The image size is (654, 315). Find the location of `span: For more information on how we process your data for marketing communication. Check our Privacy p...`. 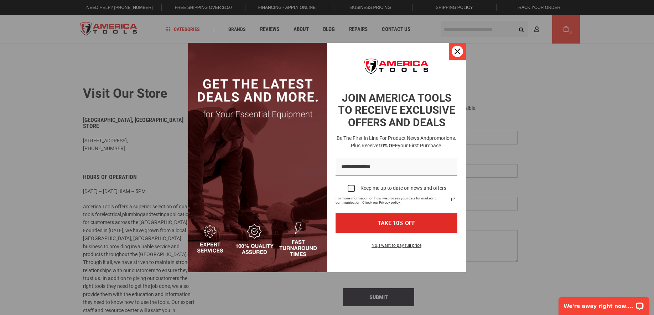

span: For more information on how we process your data for marketing communication. Check our Privacy p... is located at coordinates (392, 200).